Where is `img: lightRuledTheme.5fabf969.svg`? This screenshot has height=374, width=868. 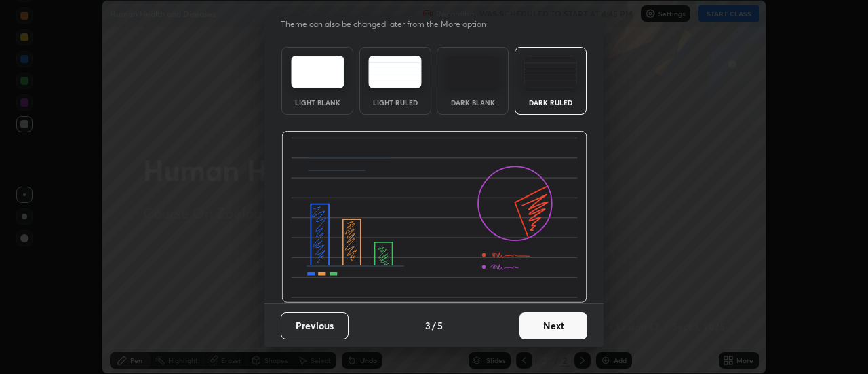 img: lightRuledTheme.5fabf969.svg is located at coordinates (394, 72).